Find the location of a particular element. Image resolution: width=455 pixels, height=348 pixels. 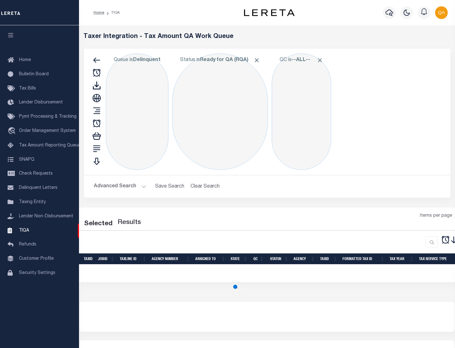

h5: Taxer Integration - Tax Amount QA Work Queue is located at coordinates (267, 37).